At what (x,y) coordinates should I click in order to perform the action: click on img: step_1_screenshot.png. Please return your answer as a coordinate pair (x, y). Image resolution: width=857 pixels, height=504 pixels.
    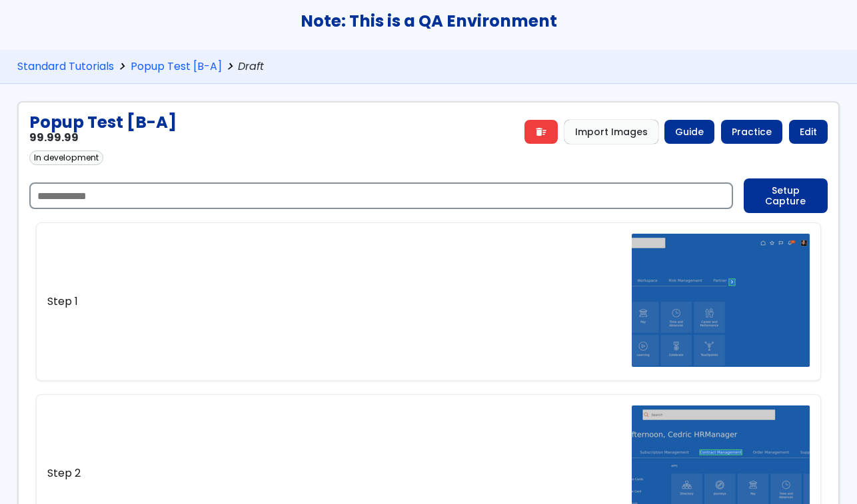
    Looking at the image, I should click on (720, 300).